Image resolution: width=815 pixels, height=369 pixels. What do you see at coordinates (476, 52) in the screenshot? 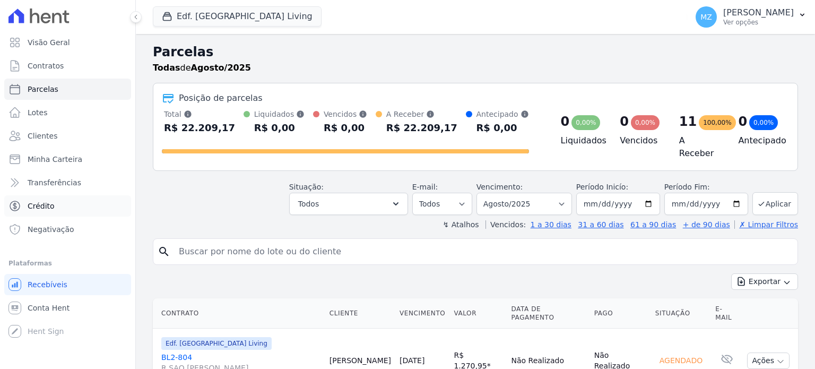
I see `h2: Parcelas` at bounding box center [476, 52].